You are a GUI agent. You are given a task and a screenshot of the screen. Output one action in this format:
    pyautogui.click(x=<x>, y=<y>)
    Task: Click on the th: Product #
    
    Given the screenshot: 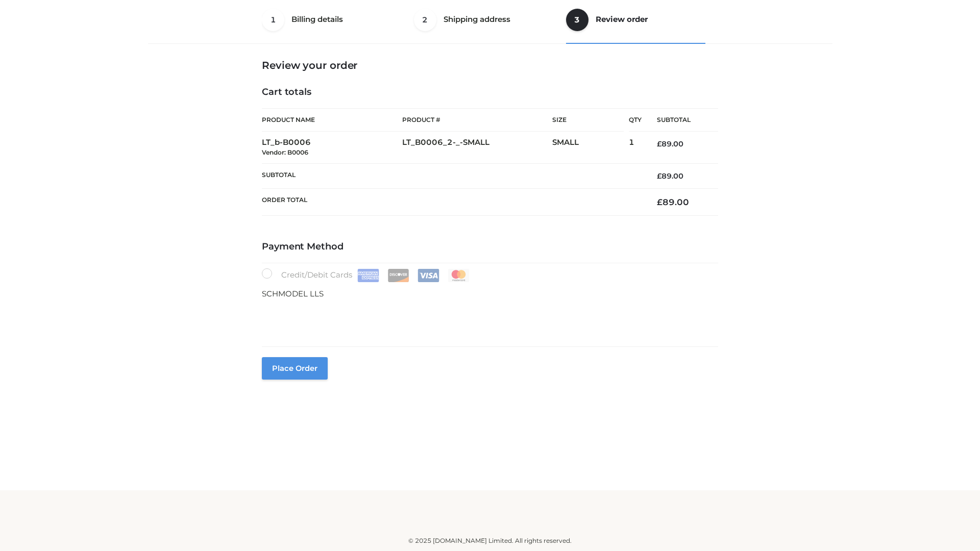 What is the action you would take?
    pyautogui.click(x=477, y=120)
    